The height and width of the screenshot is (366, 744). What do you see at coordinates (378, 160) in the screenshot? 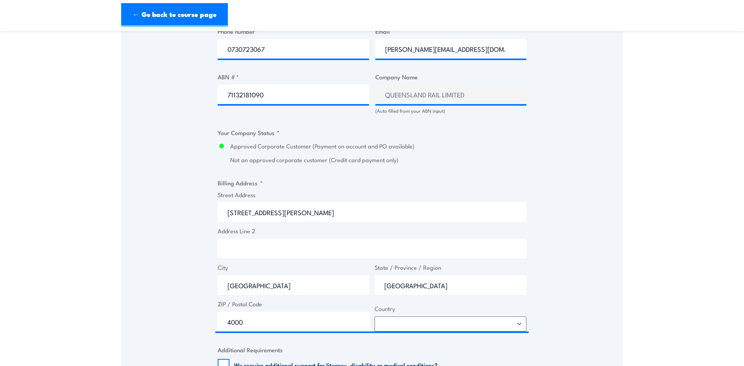
I see `label: Not an approved corporate customer (Credit card payment only)` at bounding box center [378, 160].